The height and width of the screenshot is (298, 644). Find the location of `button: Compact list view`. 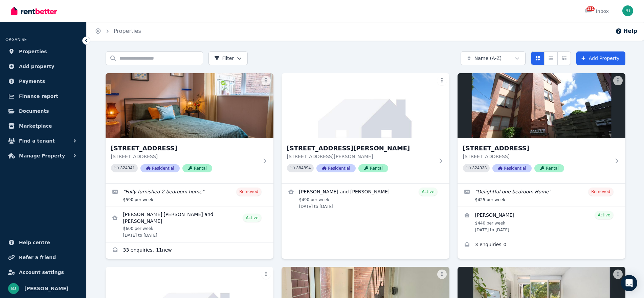

button: Compact list view is located at coordinates (551, 58).